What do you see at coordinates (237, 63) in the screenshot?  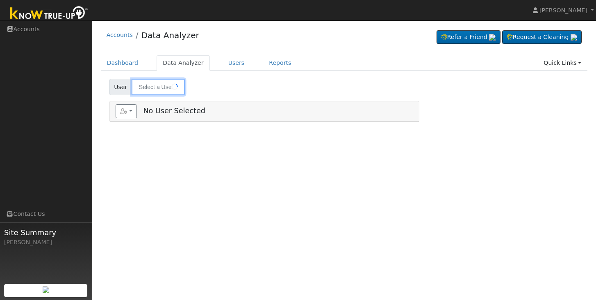 I see `a: Users` at bounding box center [237, 63].